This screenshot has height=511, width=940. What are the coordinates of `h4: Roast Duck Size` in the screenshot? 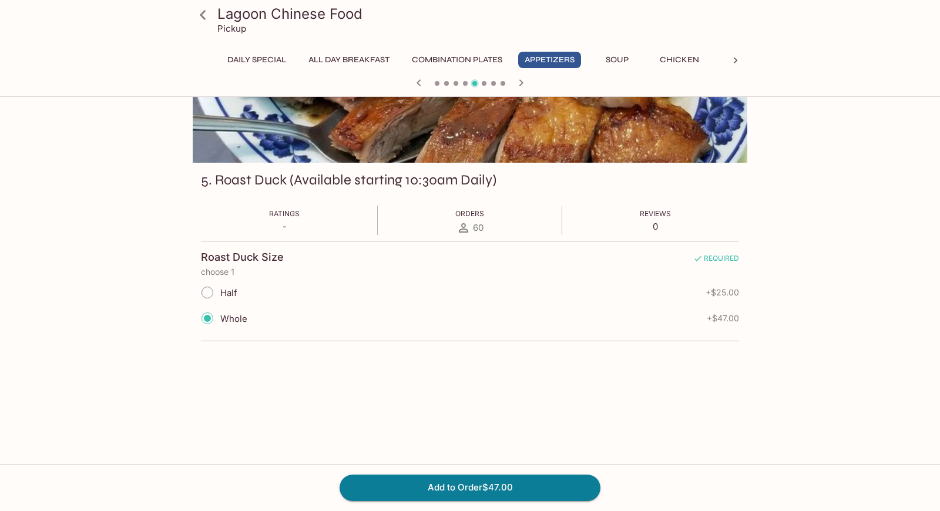 It's located at (242, 257).